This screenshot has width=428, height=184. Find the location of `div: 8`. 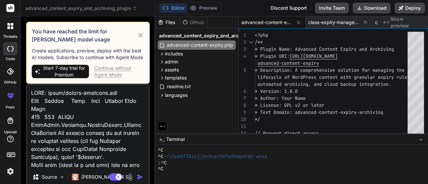

div: 8 is located at coordinates (242, 105).